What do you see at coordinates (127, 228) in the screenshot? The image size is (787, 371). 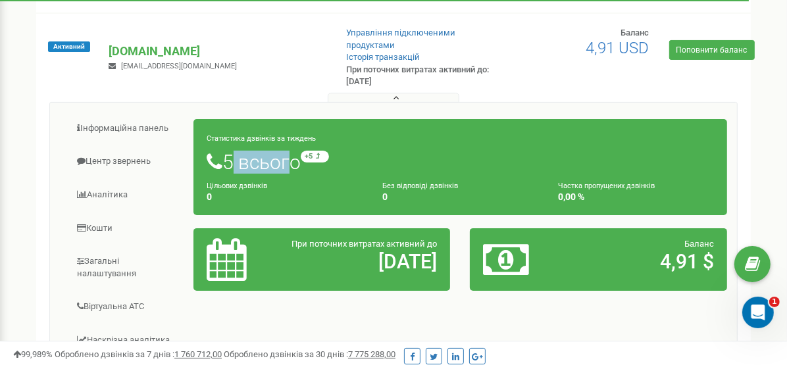 I see `a: Кошти` at bounding box center [127, 228].